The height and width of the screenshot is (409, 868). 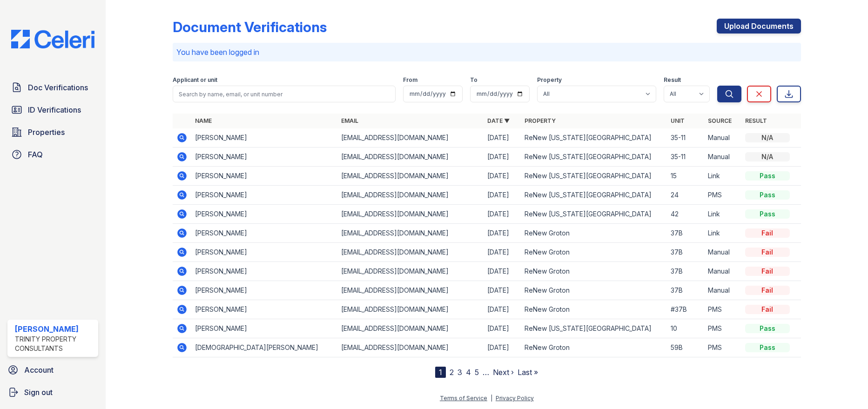 I want to click on span: Account, so click(x=39, y=370).